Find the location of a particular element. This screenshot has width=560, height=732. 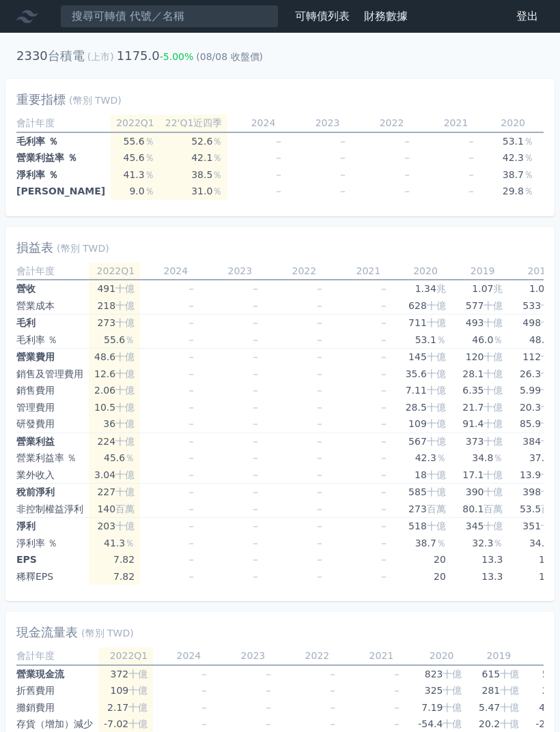

td: 55.6 is located at coordinates (114, 340).